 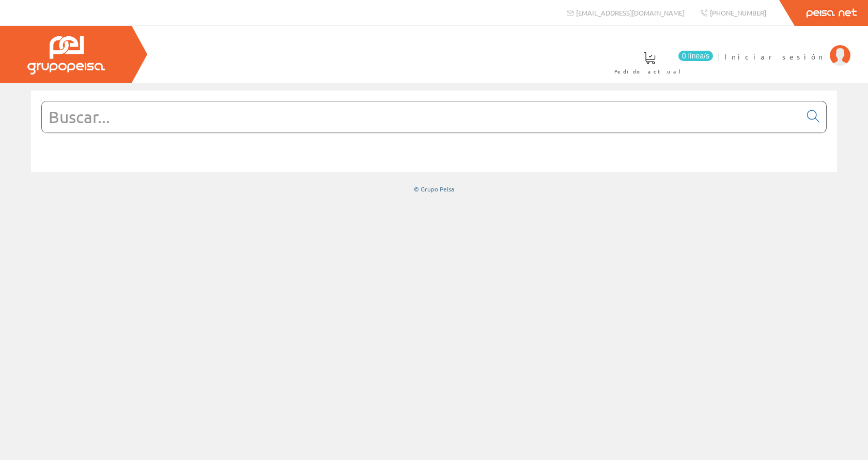 I want to click on img: Grupo Peisa, so click(x=66, y=56).